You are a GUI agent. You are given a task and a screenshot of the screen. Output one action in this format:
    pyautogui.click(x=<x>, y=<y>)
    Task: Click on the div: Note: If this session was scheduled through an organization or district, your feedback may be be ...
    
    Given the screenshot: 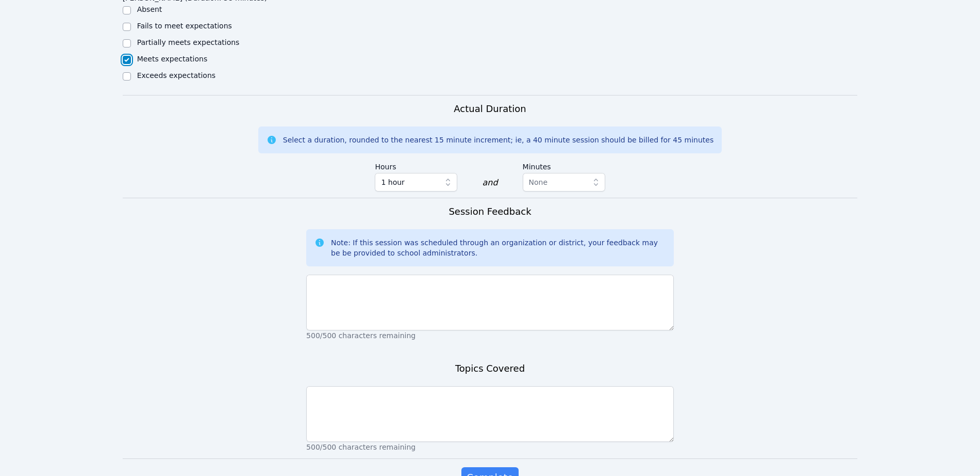 What is the action you would take?
    pyautogui.click(x=498, y=248)
    